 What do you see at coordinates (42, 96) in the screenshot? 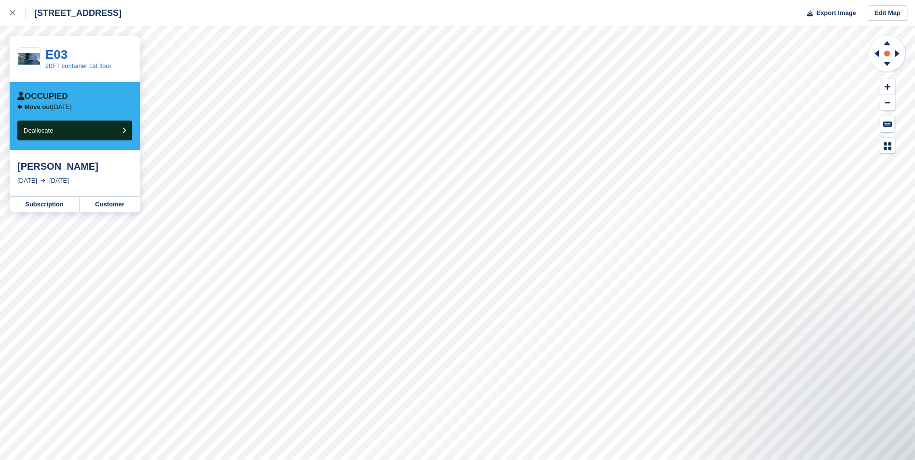
I see `div: Occupied` at bounding box center [42, 96].